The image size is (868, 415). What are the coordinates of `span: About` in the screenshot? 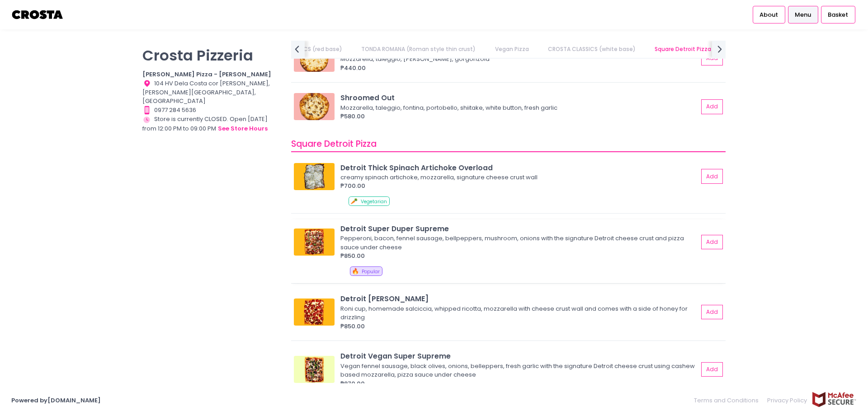 It's located at (769, 15).